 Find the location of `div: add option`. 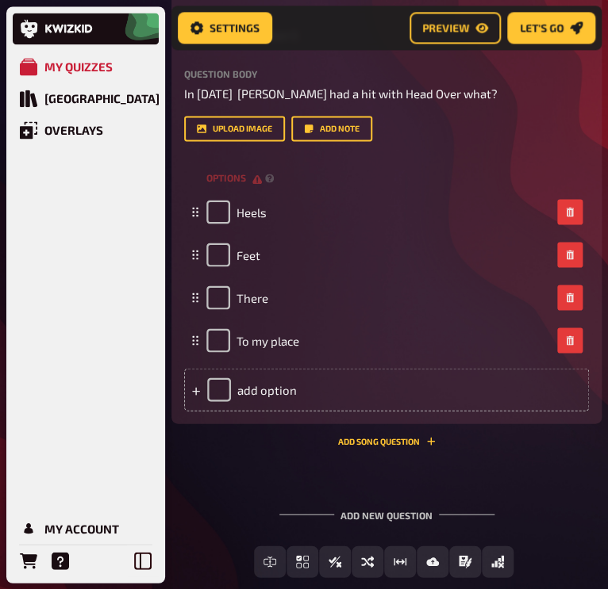

div: add option is located at coordinates (386, 390).